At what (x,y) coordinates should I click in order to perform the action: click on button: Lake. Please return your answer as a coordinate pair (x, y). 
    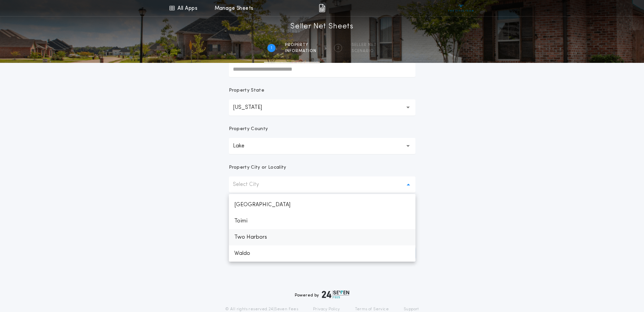
    Looking at the image, I should click on (322, 146).